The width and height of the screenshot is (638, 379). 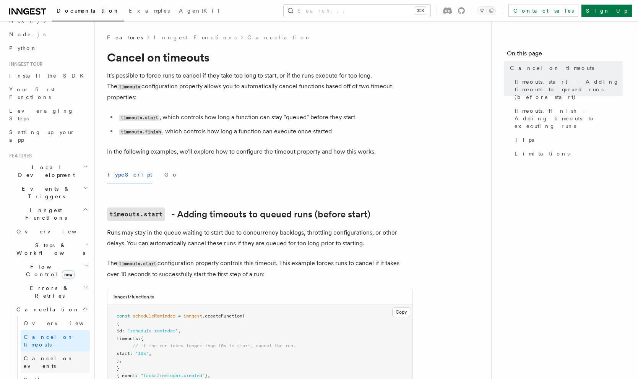 What do you see at coordinates (55, 363) in the screenshot?
I see `a: Cancel on events` at bounding box center [55, 363].